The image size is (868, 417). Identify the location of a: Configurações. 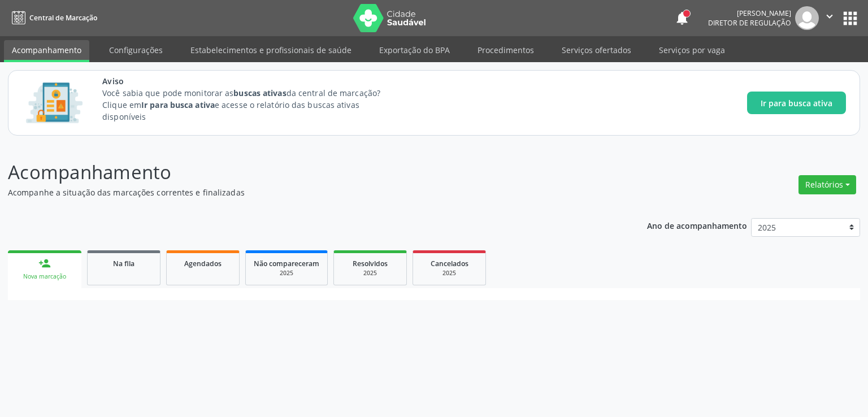
(136, 50).